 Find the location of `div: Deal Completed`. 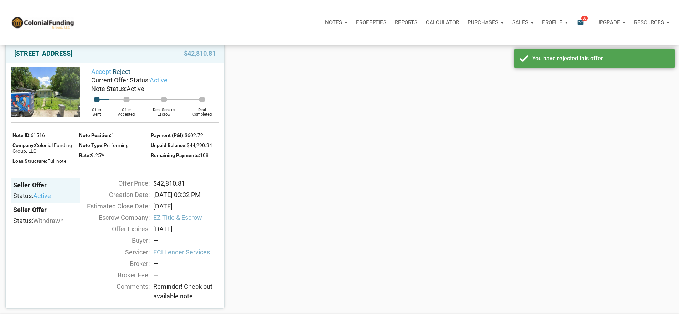

div: Deal Completed is located at coordinates (202, 109).